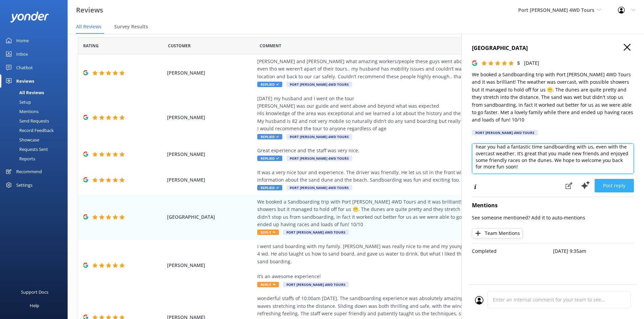 The image size is (644, 319). What do you see at coordinates (34, 292) in the screenshot?
I see `div: Support Docs` at bounding box center [34, 292].